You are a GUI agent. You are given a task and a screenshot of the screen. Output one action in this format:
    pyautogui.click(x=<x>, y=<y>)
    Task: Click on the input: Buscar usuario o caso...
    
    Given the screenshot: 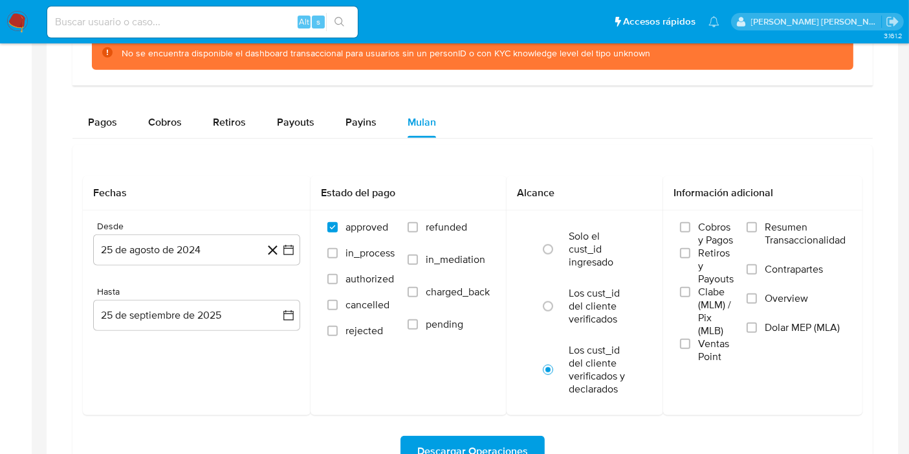 What is the action you would take?
    pyautogui.click(x=202, y=22)
    